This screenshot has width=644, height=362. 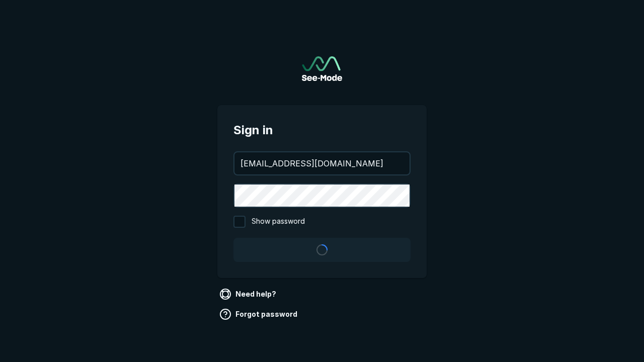 What do you see at coordinates (322, 164) in the screenshot?
I see `input: your@email.com` at bounding box center [322, 164].